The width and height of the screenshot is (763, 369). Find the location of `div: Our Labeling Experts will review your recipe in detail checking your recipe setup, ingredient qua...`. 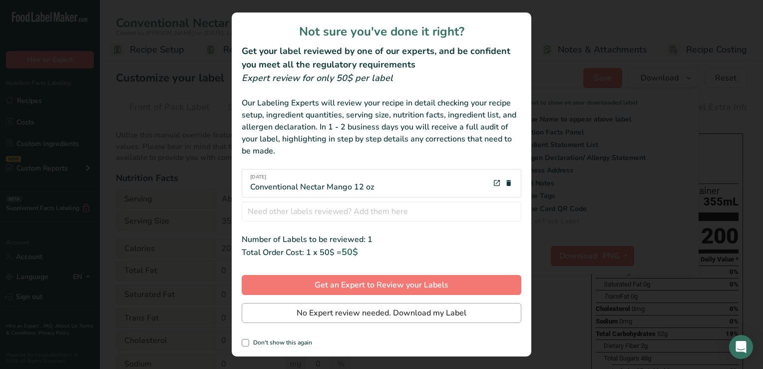

div: Our Labeling Experts will review your recipe in detail checking your recipe setup, ingredient qua... is located at coordinates (382, 127).